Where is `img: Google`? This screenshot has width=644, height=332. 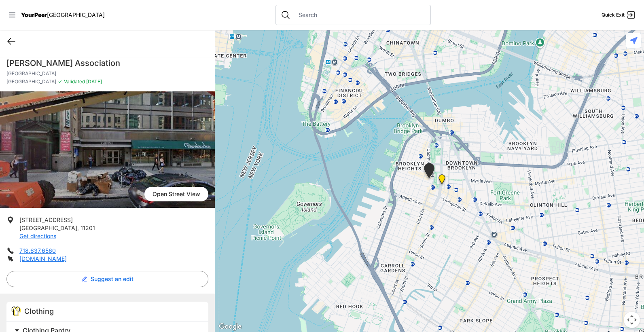
img: Google is located at coordinates (230, 327).